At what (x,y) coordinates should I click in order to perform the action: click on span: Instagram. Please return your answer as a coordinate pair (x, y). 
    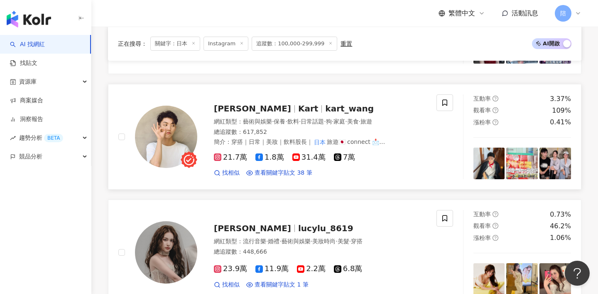
    Looking at the image, I should click on (226, 44).